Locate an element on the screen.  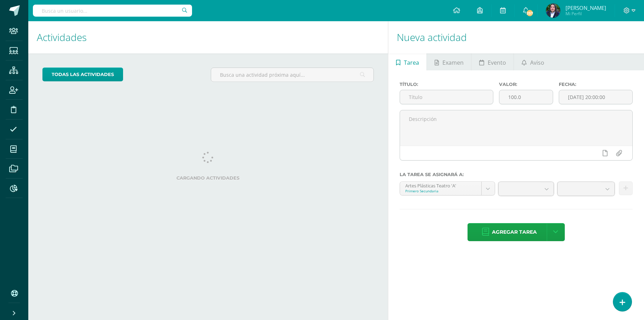
input: Puntos máximos is located at coordinates (526, 97).